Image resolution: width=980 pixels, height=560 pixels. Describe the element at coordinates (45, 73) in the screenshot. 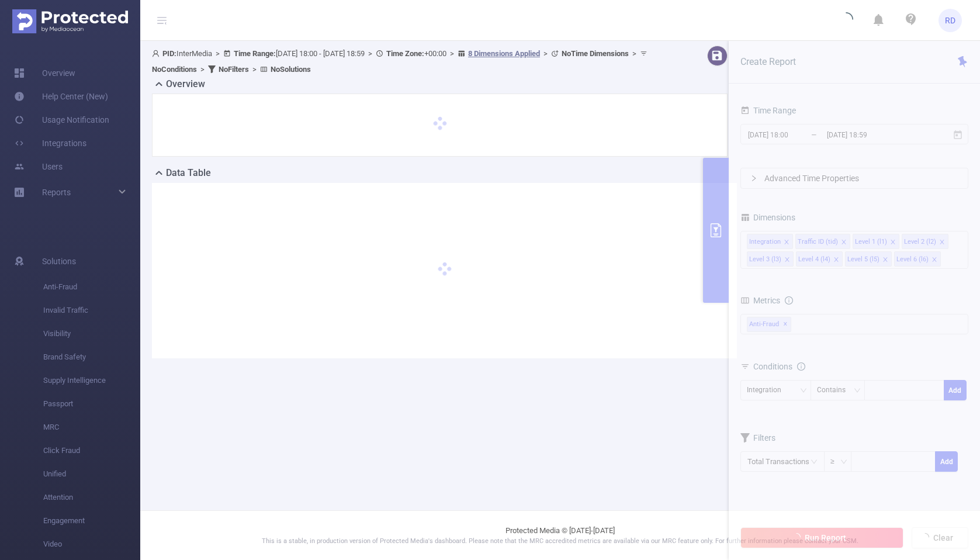

I see `a: Overview` at that location.